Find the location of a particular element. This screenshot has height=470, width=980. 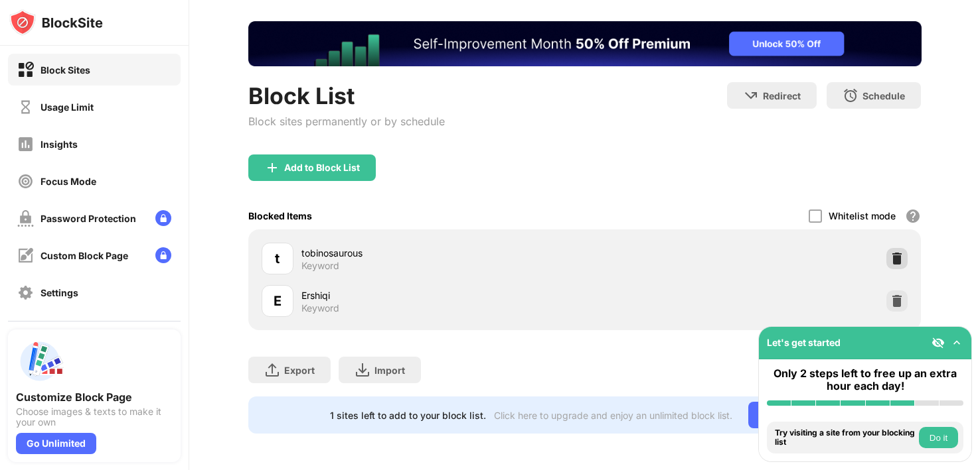

div: Block List is located at coordinates (347, 95).